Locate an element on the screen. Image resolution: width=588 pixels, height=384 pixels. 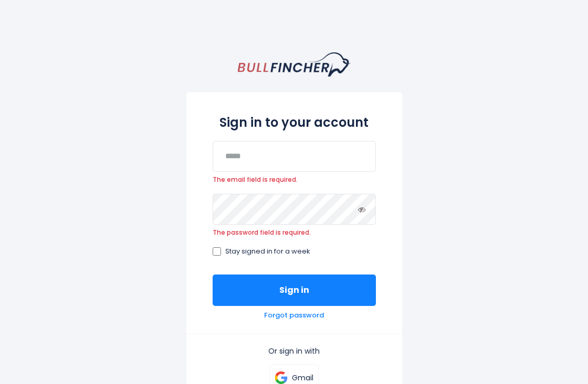
input: Stay signed in for a week is located at coordinates (217, 252).